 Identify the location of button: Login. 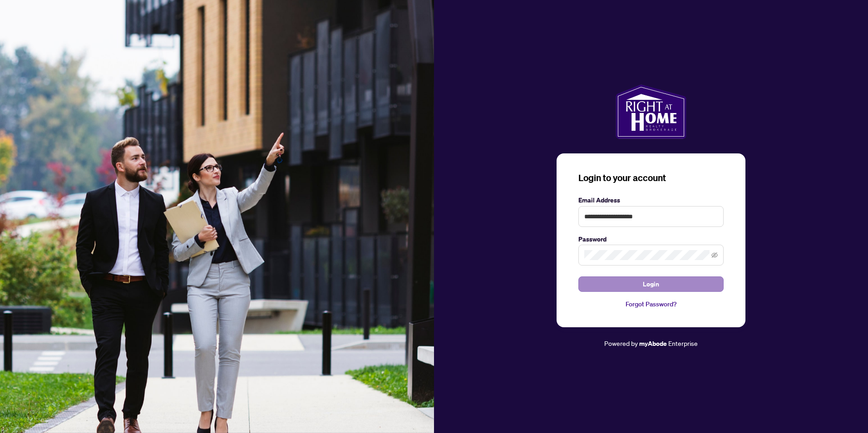
(651, 284).